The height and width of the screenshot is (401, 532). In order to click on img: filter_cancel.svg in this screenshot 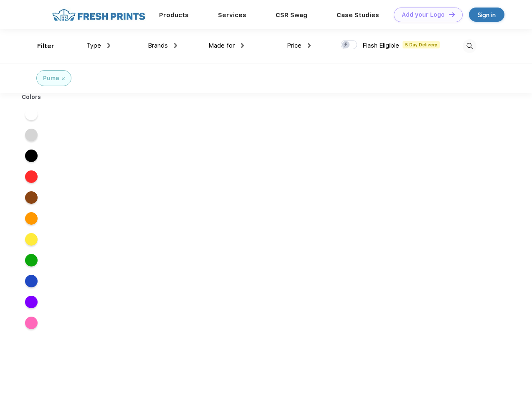, I will do `click(63, 79)`.